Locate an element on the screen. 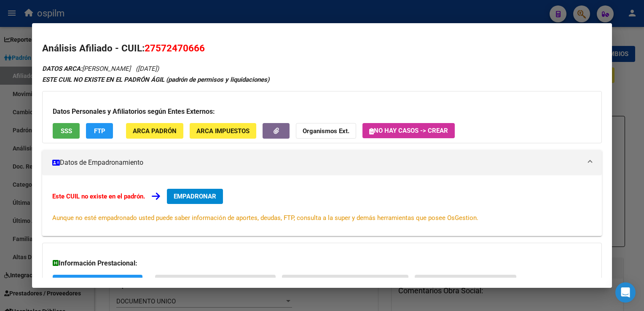 The height and width of the screenshot is (311, 644). button: SUR / SURGE / INTEGR. is located at coordinates (97, 282).